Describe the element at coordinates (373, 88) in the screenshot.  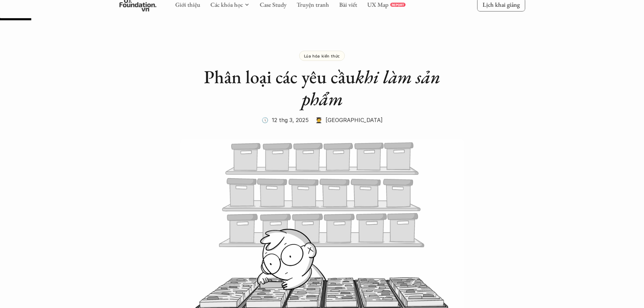
I see `em: khi làm sản phẩm` at that location.